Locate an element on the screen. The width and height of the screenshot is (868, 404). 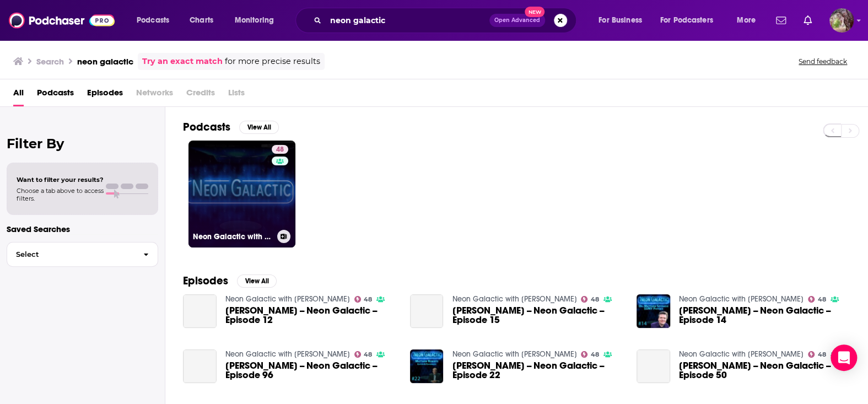
button: Send feedback is located at coordinates (823, 62).